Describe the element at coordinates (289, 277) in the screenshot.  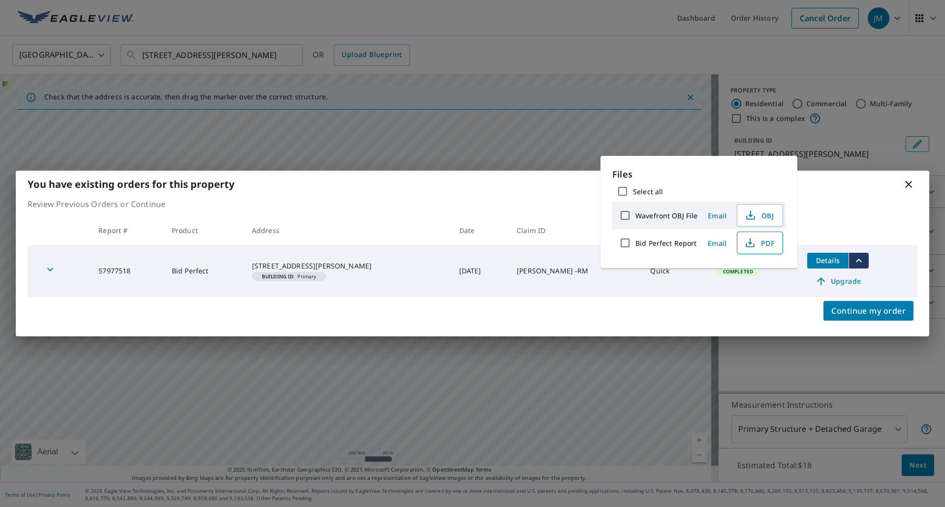
I see `span: Primary` at that location.